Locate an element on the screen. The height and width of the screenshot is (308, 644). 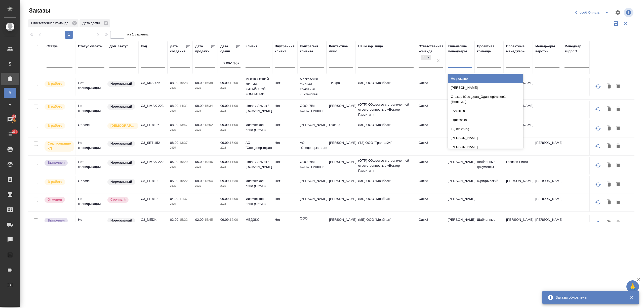
p: Срочный is located at coordinates (118, 199).